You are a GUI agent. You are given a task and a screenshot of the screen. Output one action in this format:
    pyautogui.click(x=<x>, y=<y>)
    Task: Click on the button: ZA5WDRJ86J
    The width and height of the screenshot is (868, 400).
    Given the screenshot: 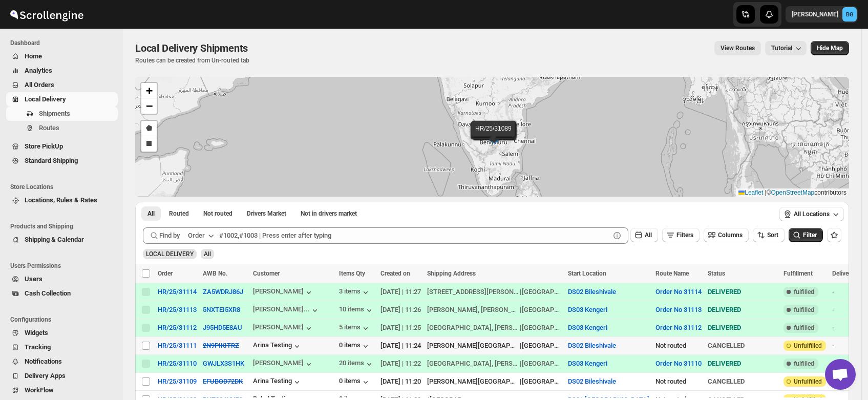 What is the action you would take?
    pyautogui.click(x=223, y=291)
    